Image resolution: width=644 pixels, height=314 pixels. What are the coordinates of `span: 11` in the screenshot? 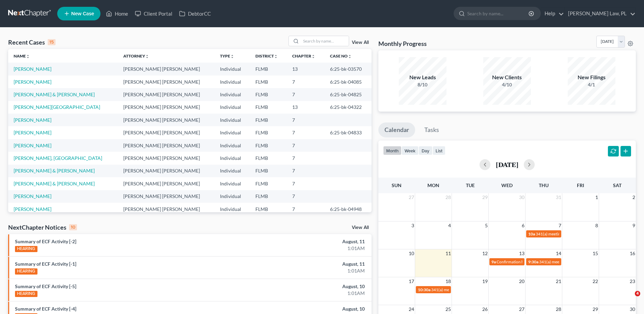 It's located at (448, 253).